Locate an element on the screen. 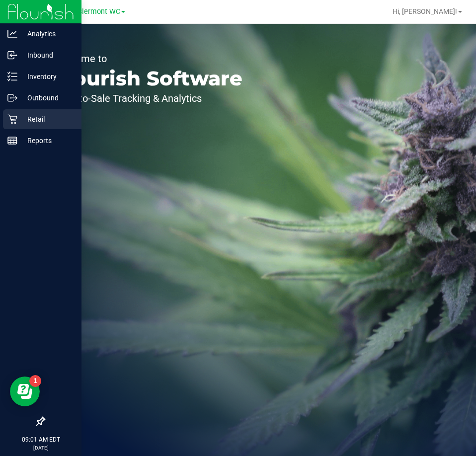 The height and width of the screenshot is (456, 476). inline-svg: Reports is located at coordinates (12, 140).